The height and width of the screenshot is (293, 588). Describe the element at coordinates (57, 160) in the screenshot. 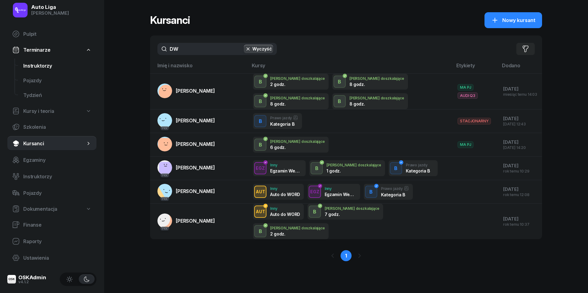

I see `span: Egzaminy` at that location.